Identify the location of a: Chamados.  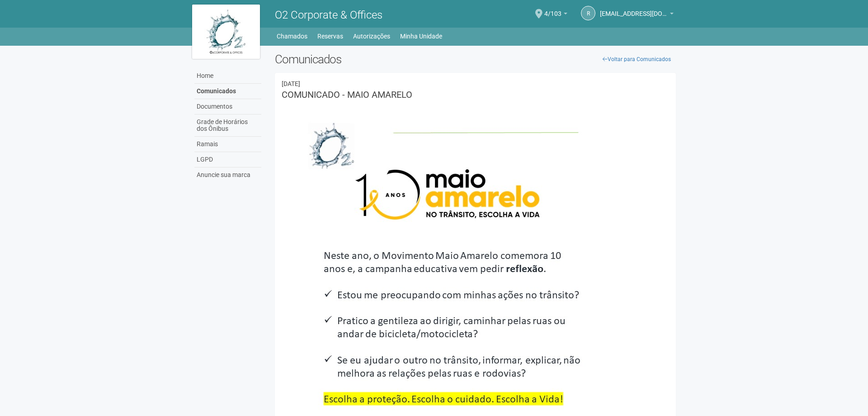
(292, 36).